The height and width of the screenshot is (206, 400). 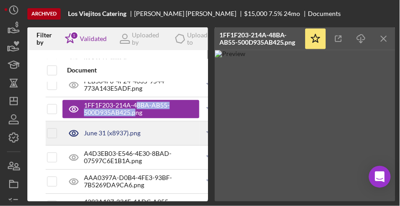 I want to click on div: A4D3EB03-E546-4E30-8BAD-07597C6E1B1A.png, so click(x=142, y=158).